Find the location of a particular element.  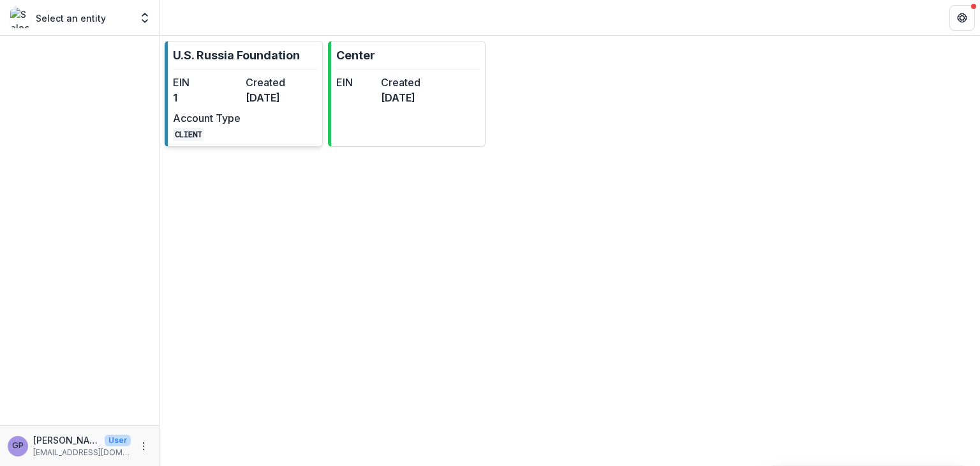

img: Select an entity is located at coordinates (20, 18).